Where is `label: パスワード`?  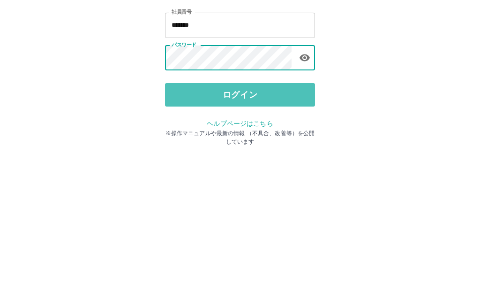 label: パスワード is located at coordinates (184, 124).